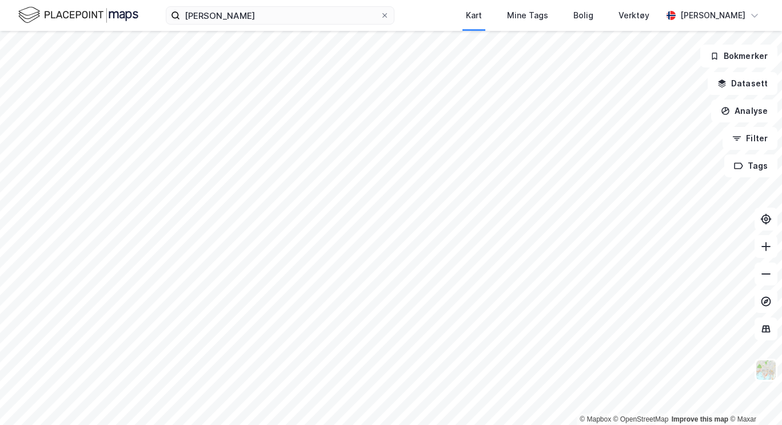 The image size is (782, 425). I want to click on button: Tags, so click(751, 166).